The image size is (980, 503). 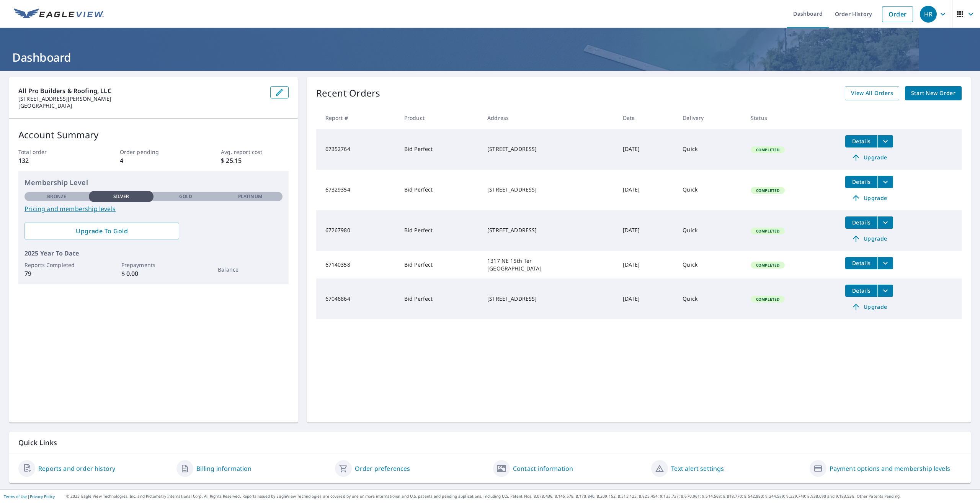 I want to click on p: 79, so click(x=57, y=273).